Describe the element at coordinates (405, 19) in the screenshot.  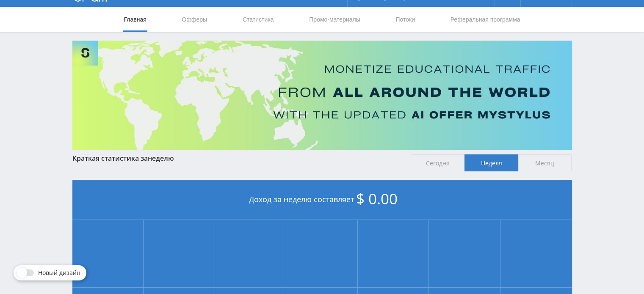
I see `a: Потоки` at that location.